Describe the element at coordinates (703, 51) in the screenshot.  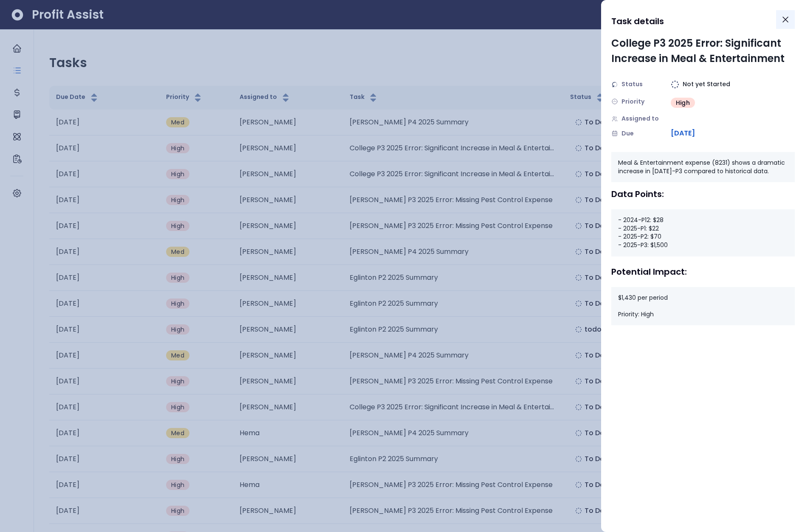
I see `div: College P3 2025 Error: Significant Increase in Meal & Entertainment` at that location.